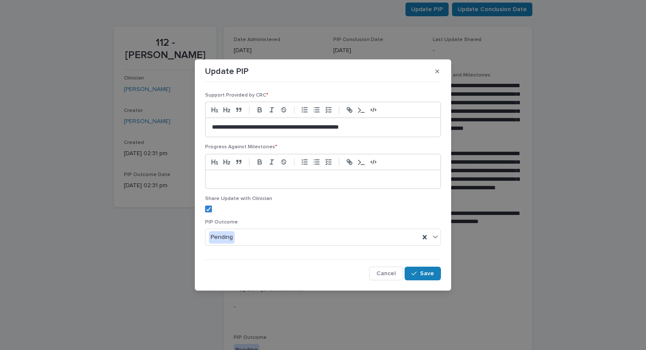 This screenshot has height=350, width=646. Describe the element at coordinates (221, 222) in the screenshot. I see `span: PIP Outcome` at that location.